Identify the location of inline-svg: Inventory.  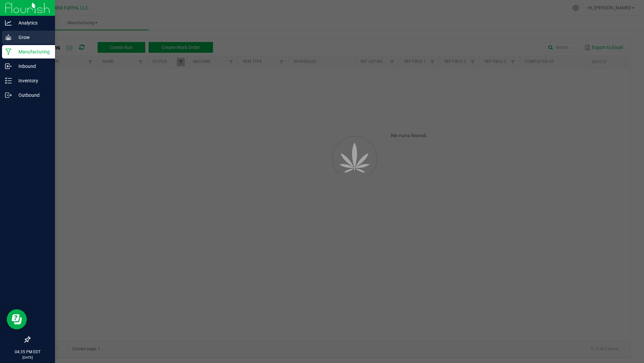
(8, 81).